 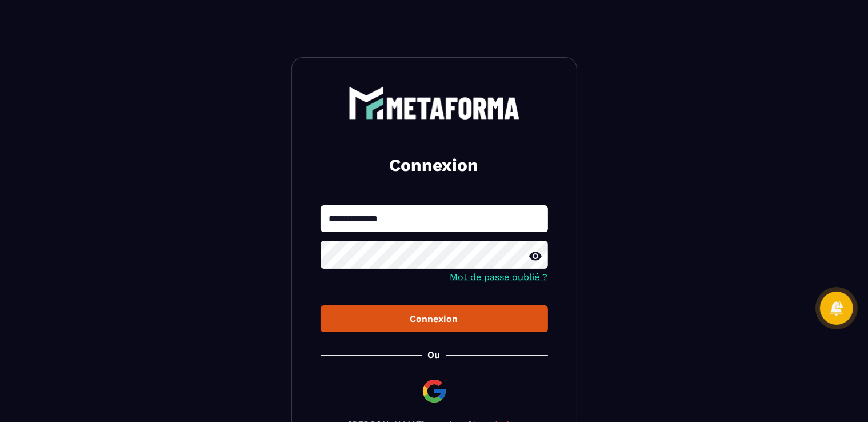 What do you see at coordinates (434, 165) in the screenshot?
I see `h2: Connexion` at bounding box center [434, 165].